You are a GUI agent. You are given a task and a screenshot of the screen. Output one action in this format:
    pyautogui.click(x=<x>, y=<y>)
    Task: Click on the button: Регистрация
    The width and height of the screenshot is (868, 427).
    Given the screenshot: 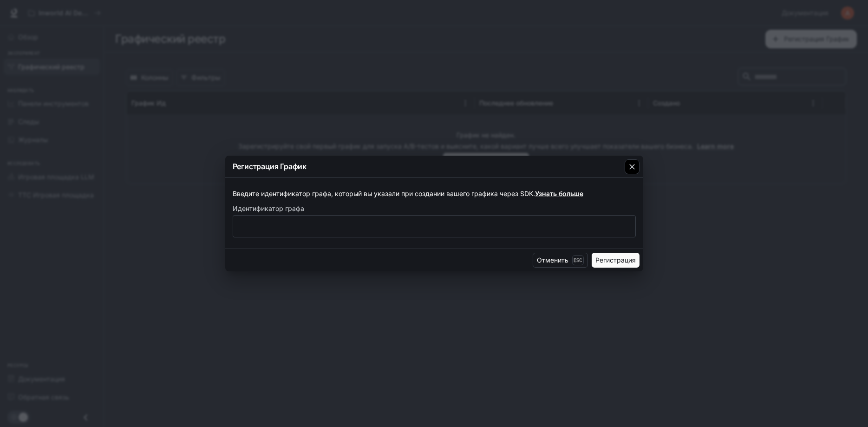 What is the action you would take?
    pyautogui.click(x=615, y=261)
    